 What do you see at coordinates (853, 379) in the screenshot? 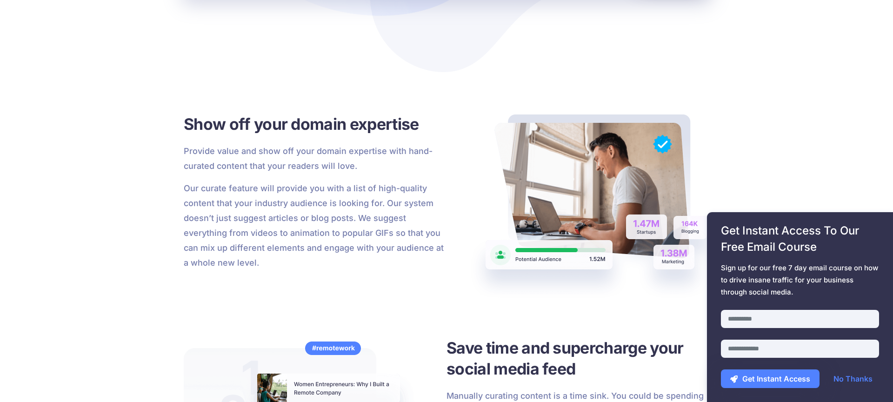
I see `a: No Thanks` at bounding box center [853, 379].